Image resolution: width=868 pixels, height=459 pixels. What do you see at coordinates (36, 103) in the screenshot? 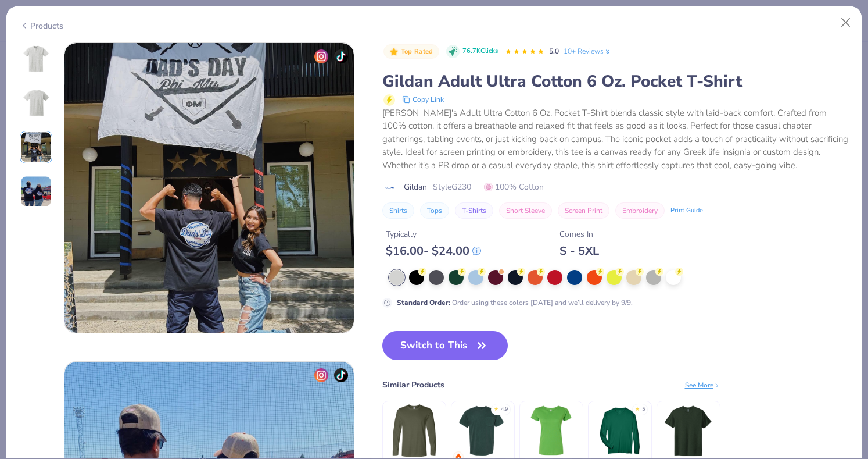
I see `img: Back` at bounding box center [36, 103].